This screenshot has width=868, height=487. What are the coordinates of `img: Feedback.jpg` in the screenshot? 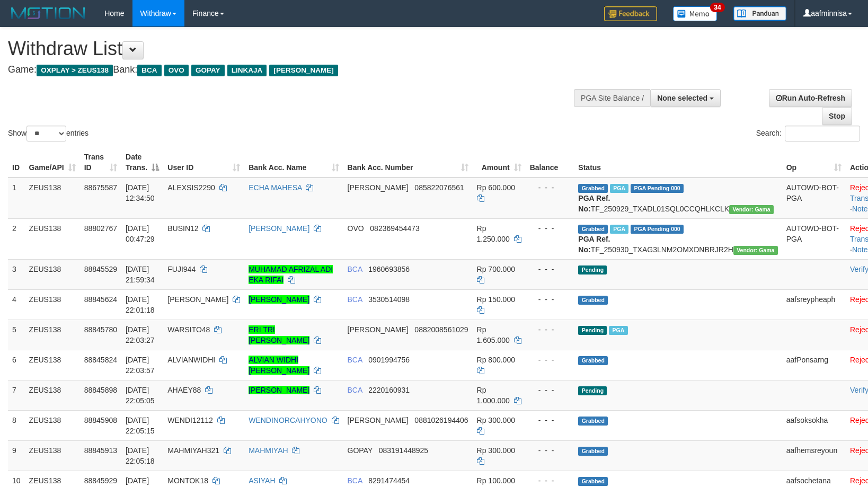 It's located at (631, 14).